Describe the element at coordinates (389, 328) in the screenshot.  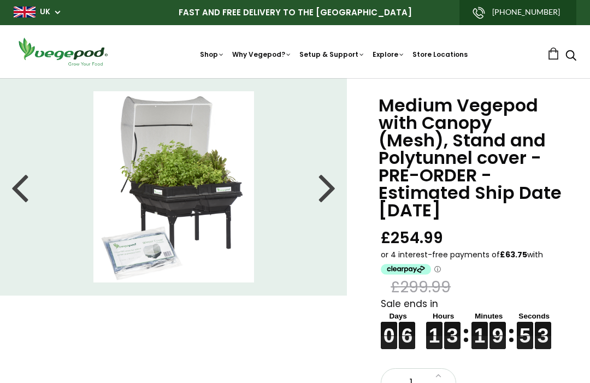
I see `figure: 0` at that location.